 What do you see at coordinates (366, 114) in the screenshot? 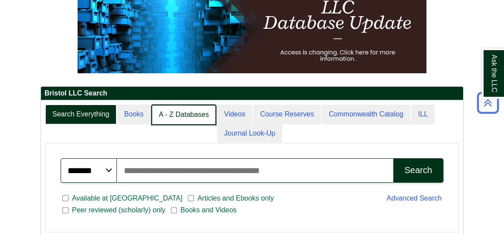
I see `a: Commonwealth Catalog` at bounding box center [366, 114].